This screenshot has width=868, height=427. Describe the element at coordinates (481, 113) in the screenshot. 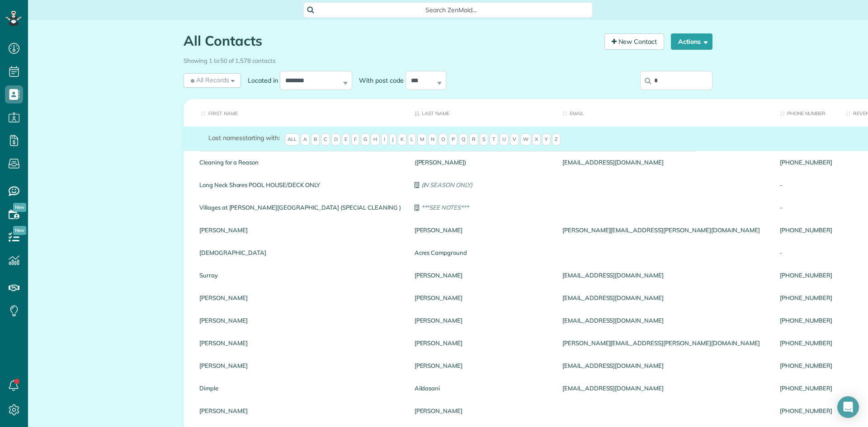

I see `th: Last Name: activate to sort column descending` at that location.